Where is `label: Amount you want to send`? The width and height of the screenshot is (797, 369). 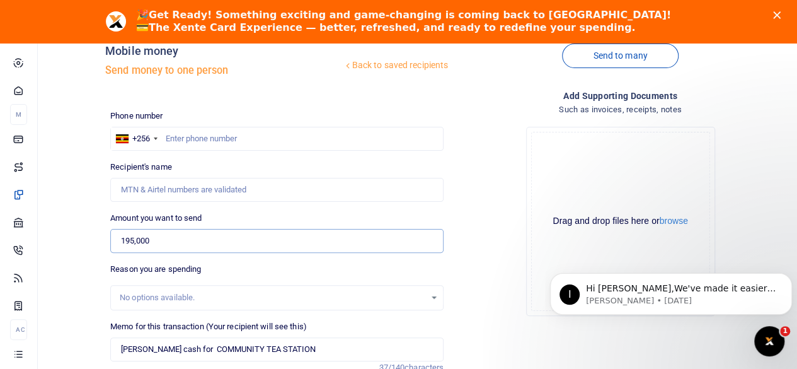 label: Amount you want to send is located at coordinates (156, 218).